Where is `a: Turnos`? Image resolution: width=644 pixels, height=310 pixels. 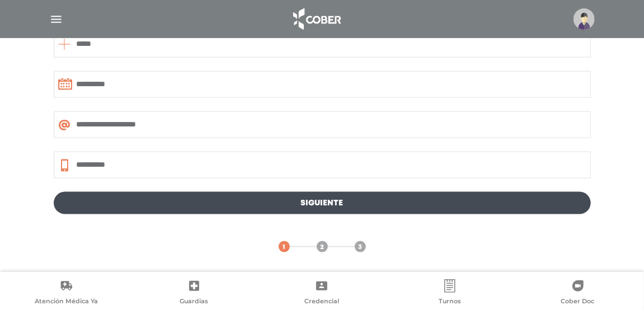 a: Turnos is located at coordinates (450, 293).